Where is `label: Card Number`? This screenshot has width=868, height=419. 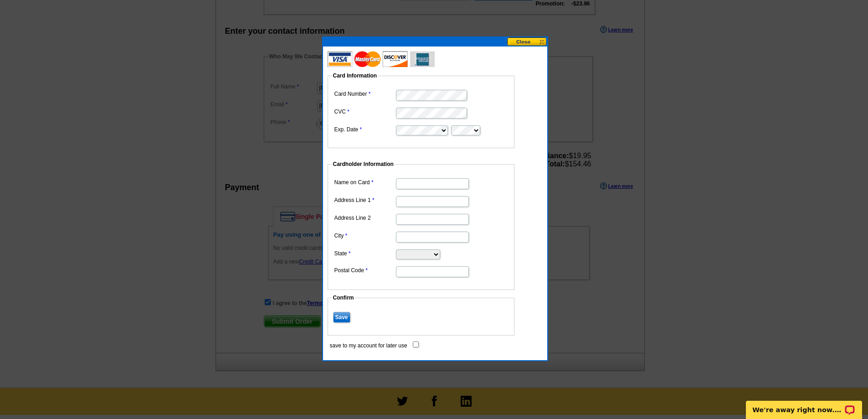 label: Card Number is located at coordinates (364, 94).